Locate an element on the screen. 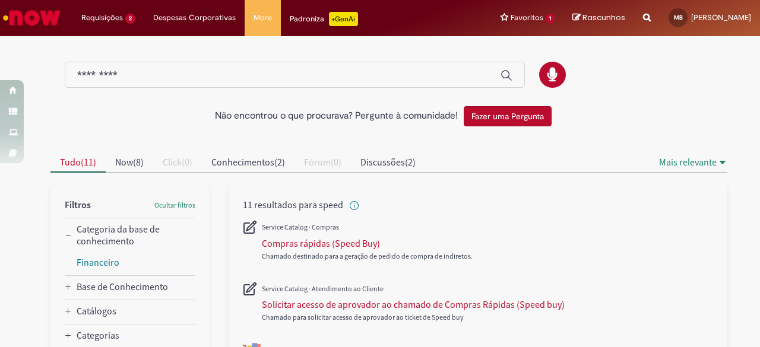  span: 2 is located at coordinates (130, 18).